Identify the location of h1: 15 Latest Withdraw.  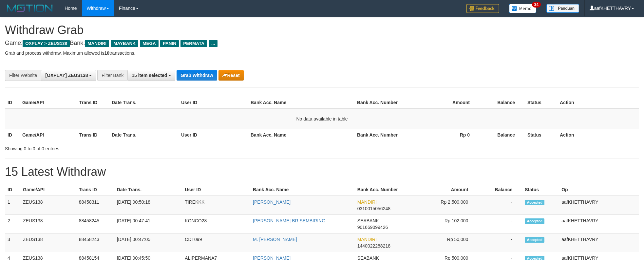
(322, 172).